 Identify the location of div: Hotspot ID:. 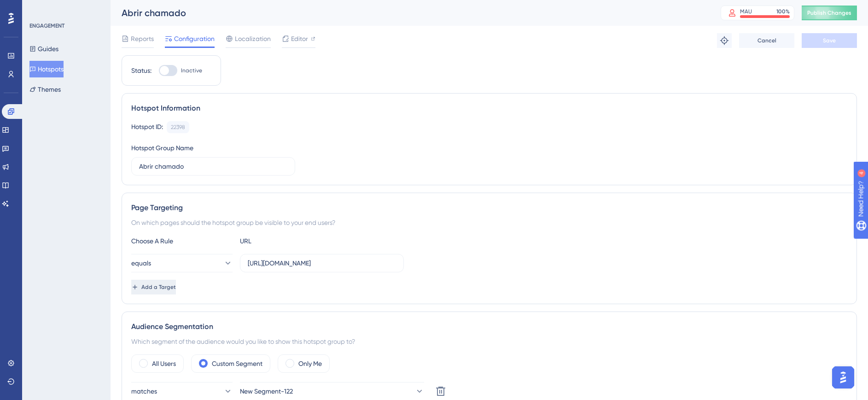
(147, 128).